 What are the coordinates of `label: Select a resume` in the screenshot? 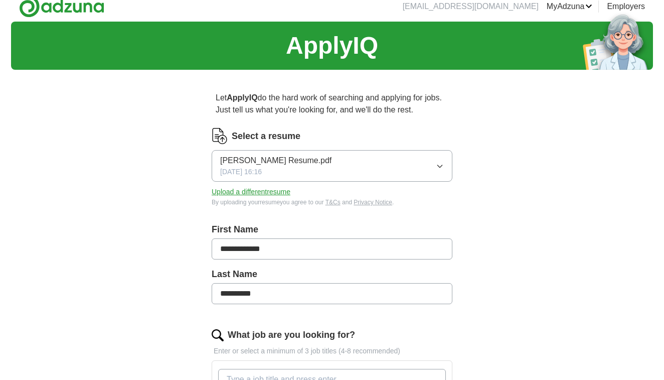 It's located at (266, 136).